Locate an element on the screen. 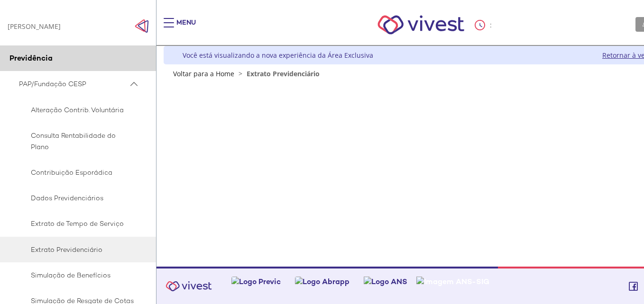 The width and height of the screenshot is (644, 304). footer: Vivest is located at coordinates (400, 285).